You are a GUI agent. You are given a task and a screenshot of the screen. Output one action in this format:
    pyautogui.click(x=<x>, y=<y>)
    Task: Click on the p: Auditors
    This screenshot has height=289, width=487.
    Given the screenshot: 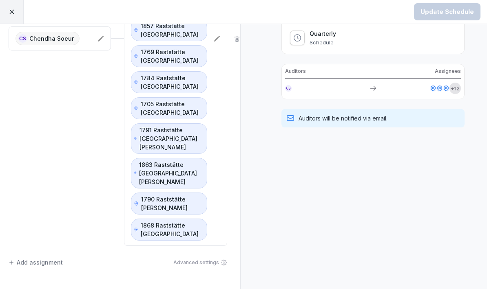 What is the action you would take?
    pyautogui.click(x=295, y=71)
    